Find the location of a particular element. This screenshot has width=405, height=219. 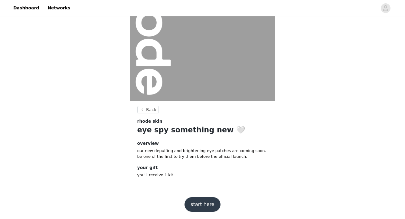

span: rhode skin is located at coordinates (150, 121).